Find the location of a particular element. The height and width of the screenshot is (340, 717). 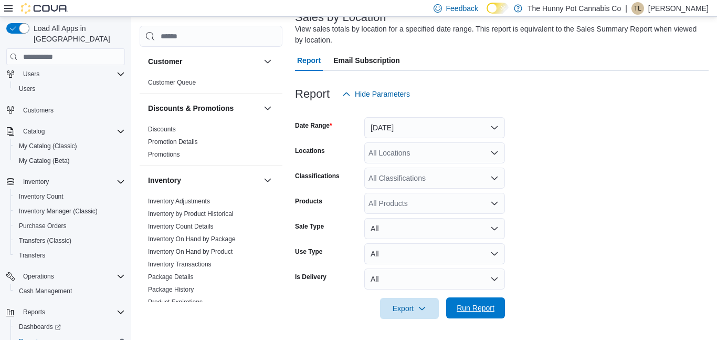

button: Cash Management is located at coordinates (70, 291).